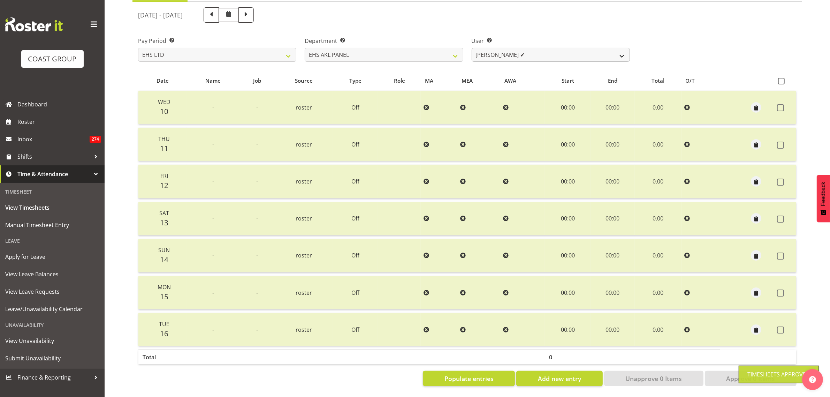 The image size is (830, 397). What do you see at coordinates (95, 139) in the screenshot?
I see `span: 274` at bounding box center [95, 139].